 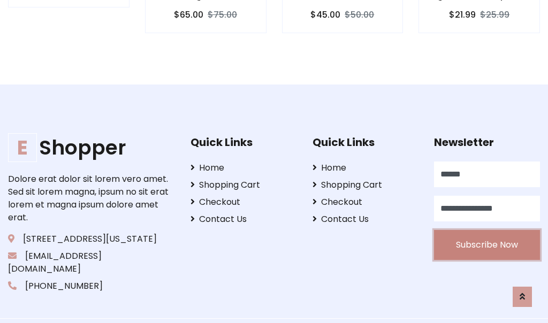 What do you see at coordinates (325, 14) in the screenshot?
I see `h6: $45.00` at bounding box center [325, 14].